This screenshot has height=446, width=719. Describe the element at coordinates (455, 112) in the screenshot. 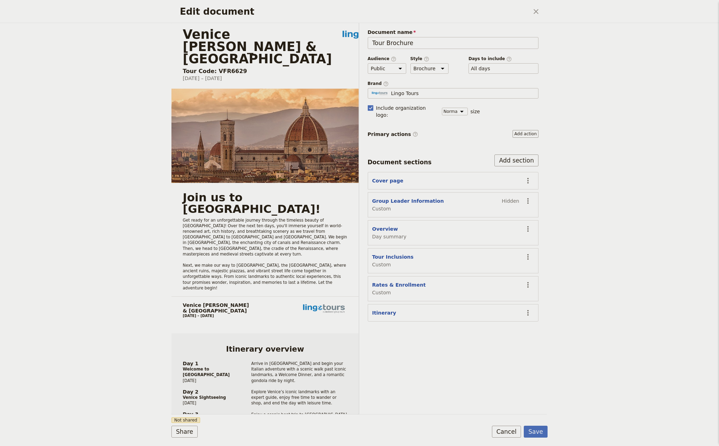

I see `select: size` at that location.